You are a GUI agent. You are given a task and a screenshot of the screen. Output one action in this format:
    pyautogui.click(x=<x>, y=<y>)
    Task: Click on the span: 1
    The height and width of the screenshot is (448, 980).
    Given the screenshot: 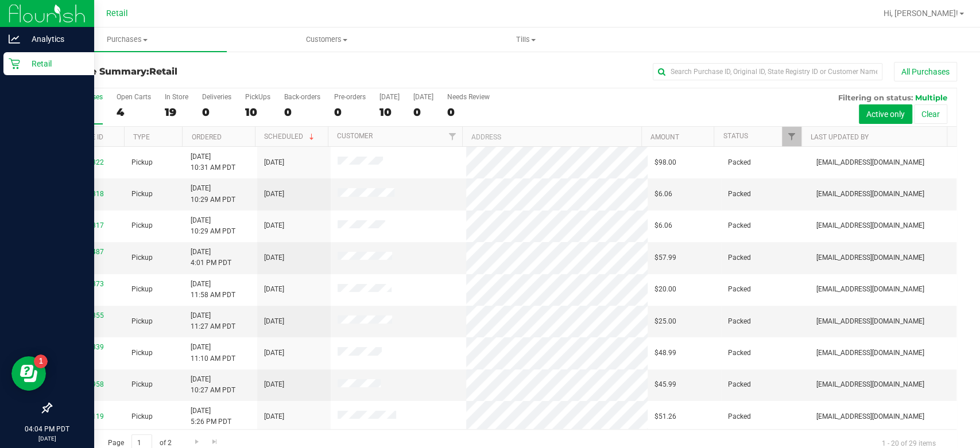 What is the action you would take?
    pyautogui.click(x=7, y=7)
    